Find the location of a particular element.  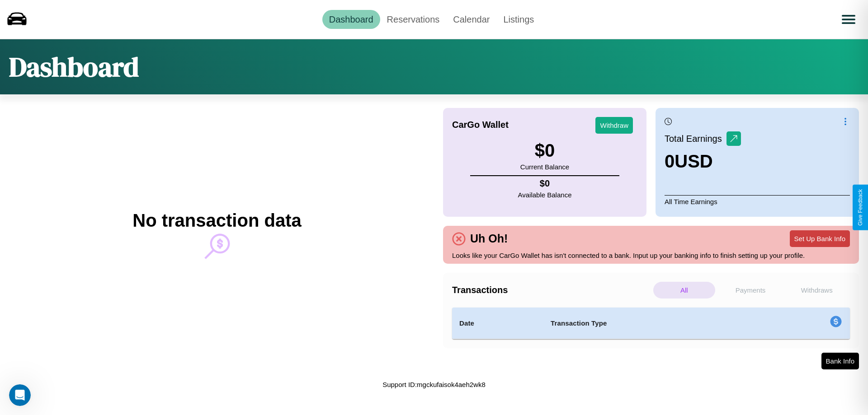

button: Withdraw is located at coordinates (614, 125).